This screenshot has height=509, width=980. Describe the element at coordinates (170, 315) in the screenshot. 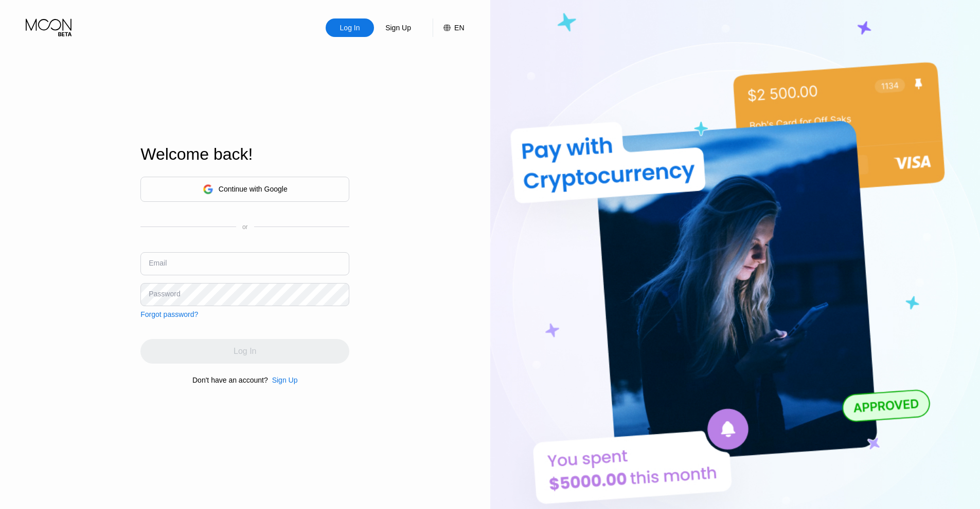

I see `div: Forgot password?` at that location.